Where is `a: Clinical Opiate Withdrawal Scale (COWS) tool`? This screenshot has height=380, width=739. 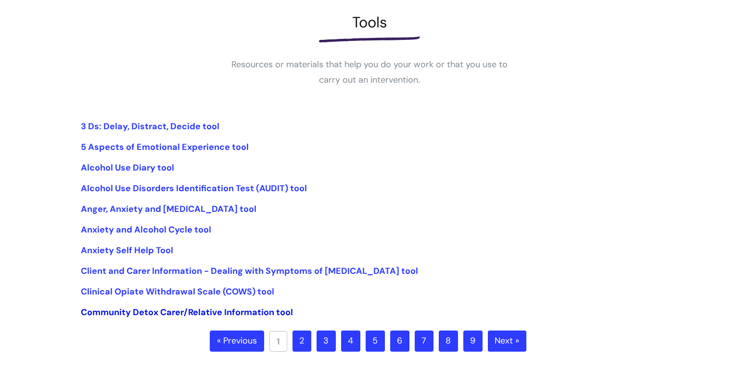 a: Clinical Opiate Withdrawal Scale (COWS) tool is located at coordinates (177, 292).